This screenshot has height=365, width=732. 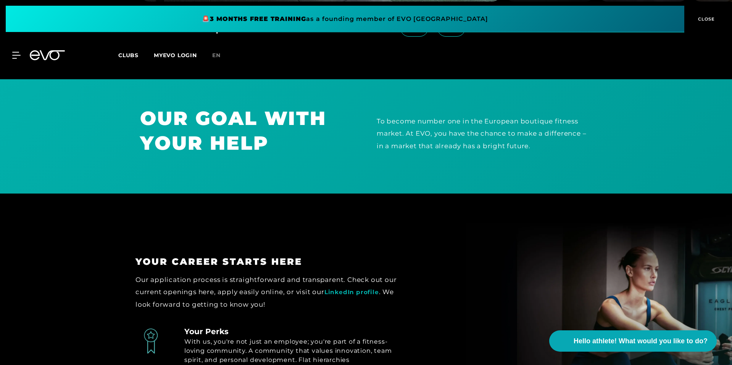 I want to click on button: Hello athlete! What would you like to do?, so click(x=632, y=341).